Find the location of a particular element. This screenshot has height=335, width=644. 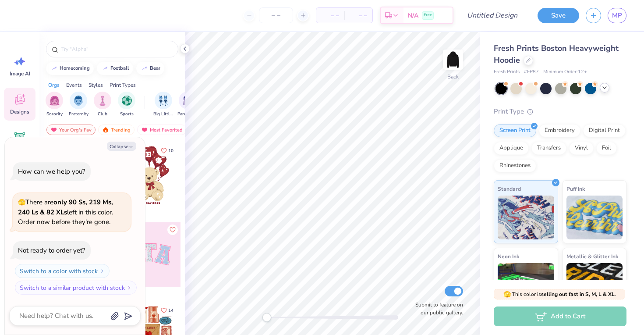

div: Accessibility label is located at coordinates (267, 317).